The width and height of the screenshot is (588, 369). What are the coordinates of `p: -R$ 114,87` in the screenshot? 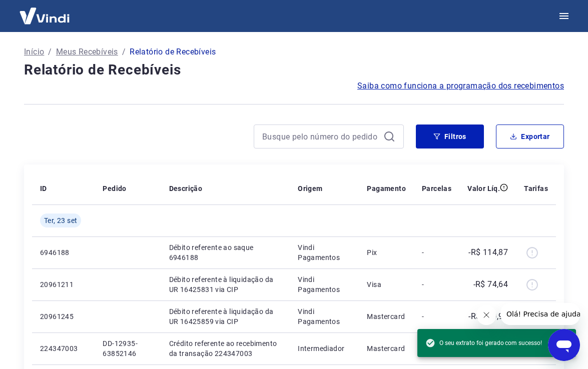 It's located at (488, 253).